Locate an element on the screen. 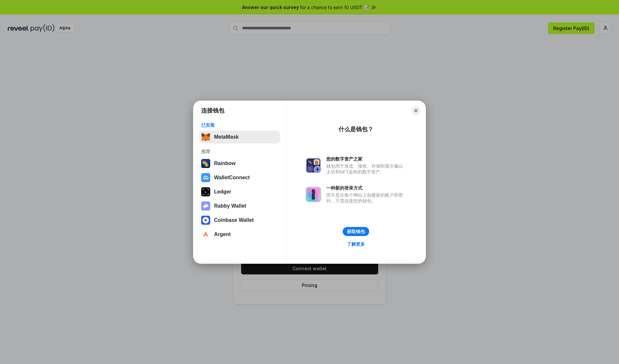 The height and width of the screenshot is (364, 619). div: 一种新的登录方式 is located at coordinates (366, 188).